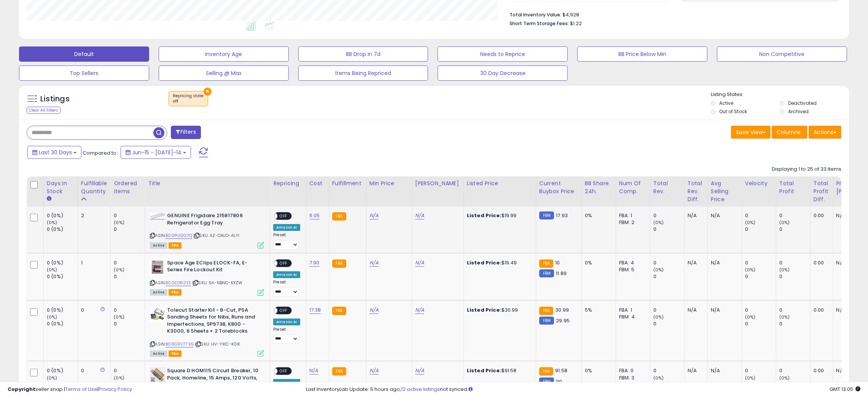  Describe the element at coordinates (69, 389) in the screenshot. I see `div: seller snap | |` at that location.